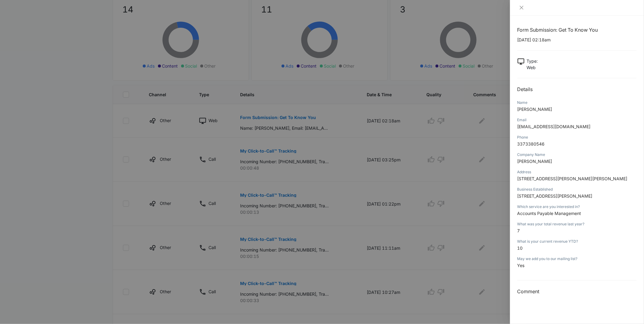  What do you see at coordinates (521, 265) in the screenshot?
I see `span: Yes` at bounding box center [521, 265].